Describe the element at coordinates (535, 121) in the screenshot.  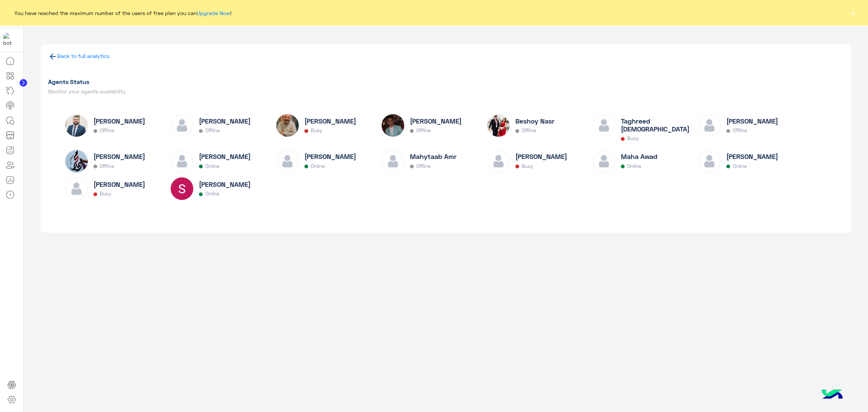
I see `h6: Beshoy Nasr` at that location.